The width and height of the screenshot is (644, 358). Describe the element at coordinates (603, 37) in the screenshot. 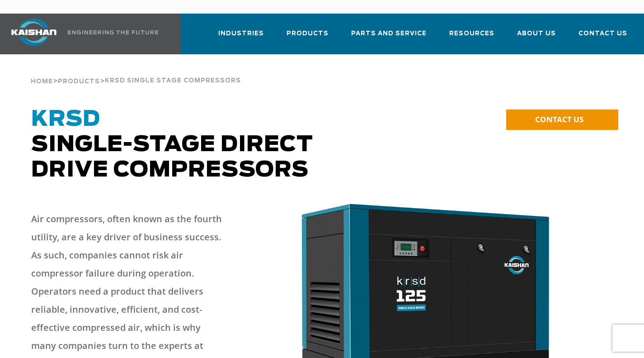

I see `a: Contact Us` at that location.